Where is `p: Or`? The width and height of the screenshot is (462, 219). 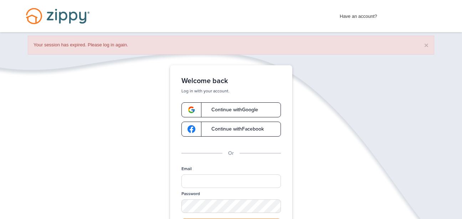
p: Or is located at coordinates (231, 153).